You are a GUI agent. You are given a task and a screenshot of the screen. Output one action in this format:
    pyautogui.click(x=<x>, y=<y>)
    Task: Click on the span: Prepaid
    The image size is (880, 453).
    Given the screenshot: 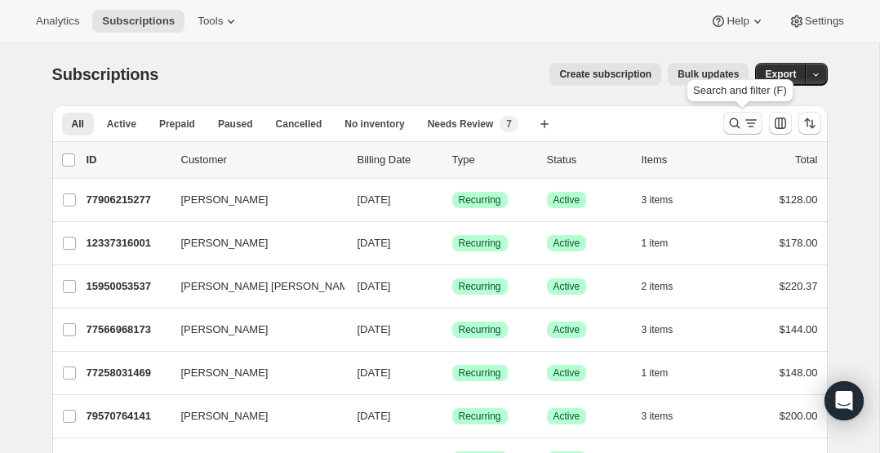 What is the action you would take?
    pyautogui.click(x=177, y=124)
    